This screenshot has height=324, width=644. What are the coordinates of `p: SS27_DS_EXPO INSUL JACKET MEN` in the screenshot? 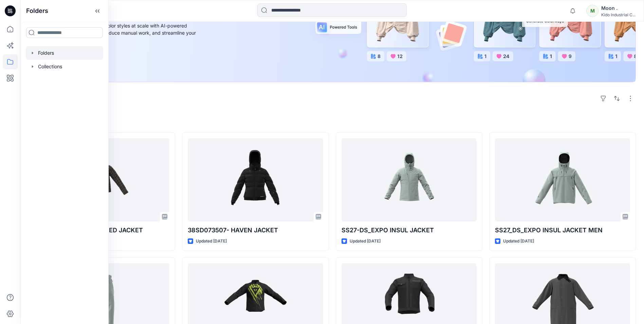 It's located at (562, 230).